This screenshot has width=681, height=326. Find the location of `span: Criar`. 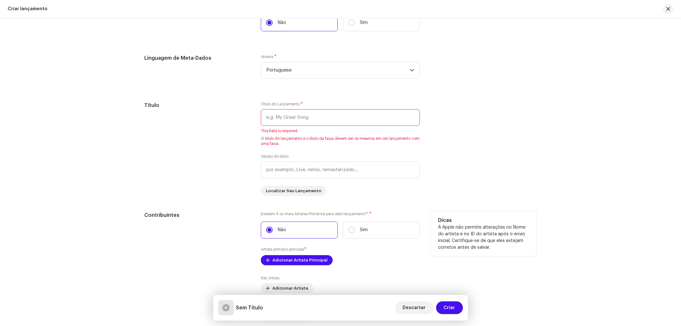

span: Criar is located at coordinates (449, 308).